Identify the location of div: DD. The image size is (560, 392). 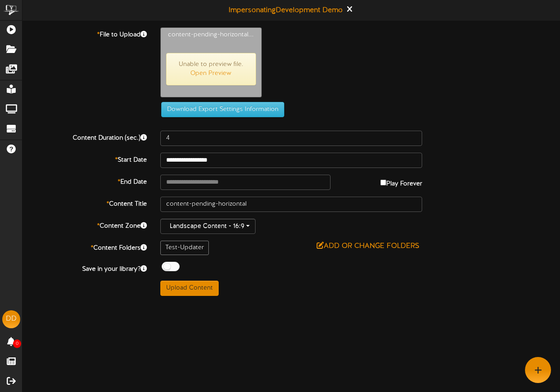
(11, 319).